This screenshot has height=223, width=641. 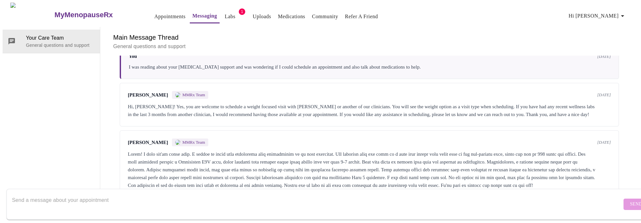 I want to click on a: Refer a Friend, so click(x=362, y=17).